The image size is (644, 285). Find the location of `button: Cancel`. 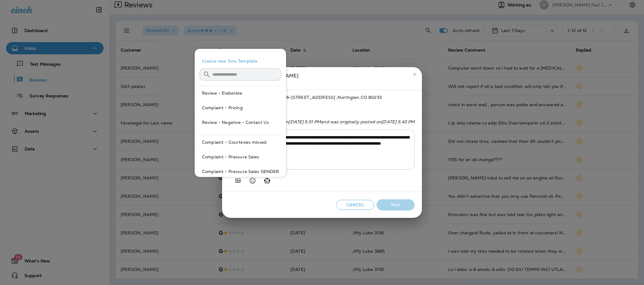

button: Cancel is located at coordinates (355, 204).